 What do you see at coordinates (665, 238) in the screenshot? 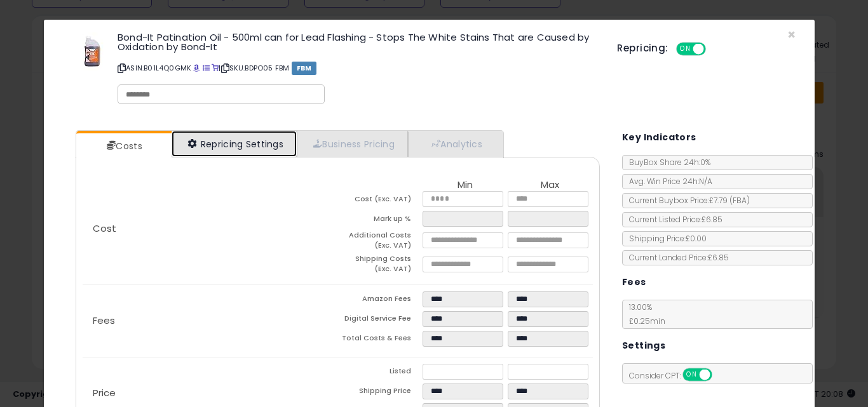
I see `span: Shipping Price: £0.00` at bounding box center [665, 238].